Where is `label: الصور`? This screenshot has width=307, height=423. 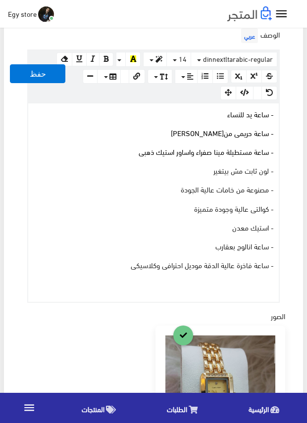
label: الصور is located at coordinates (278, 316).